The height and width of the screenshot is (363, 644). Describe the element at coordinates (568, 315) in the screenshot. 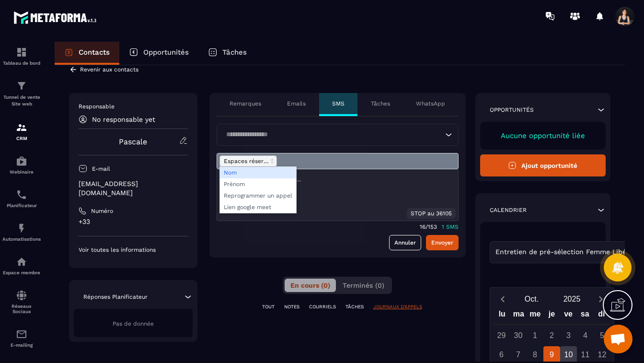

I see `div: ve` at that location.